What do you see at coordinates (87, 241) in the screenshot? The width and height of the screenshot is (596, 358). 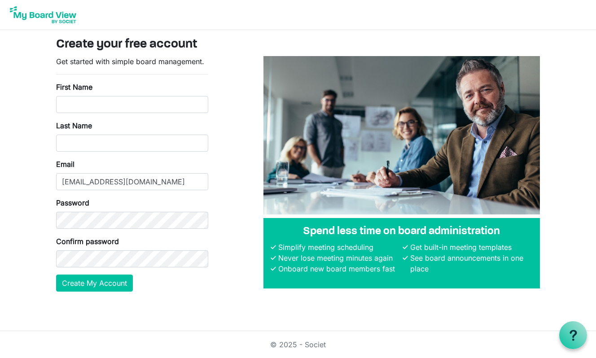 I see `label: Confirm password` at bounding box center [87, 241].